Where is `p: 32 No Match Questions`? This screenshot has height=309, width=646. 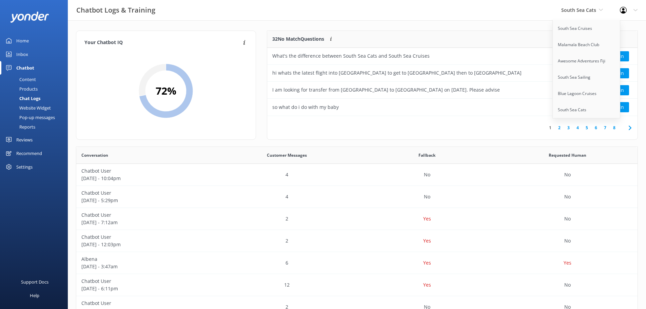 p: 32 No Match Questions is located at coordinates (298, 39).